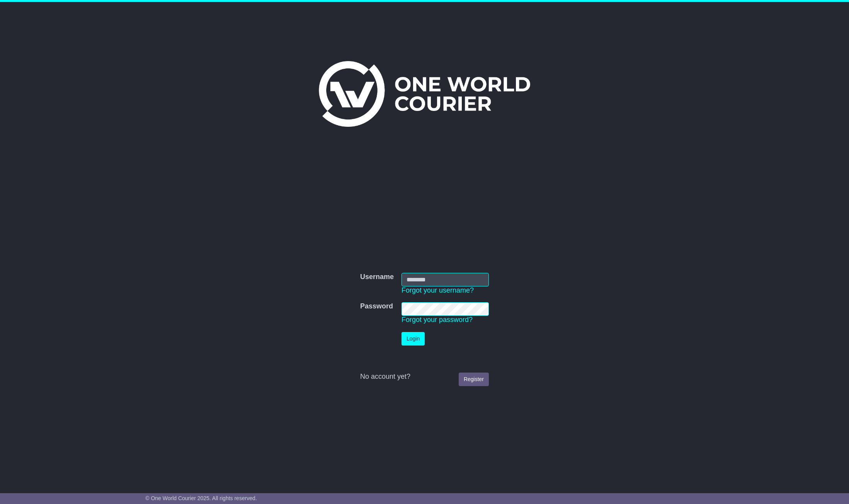 The width and height of the screenshot is (849, 504). I want to click on img: One World, so click(424, 94).